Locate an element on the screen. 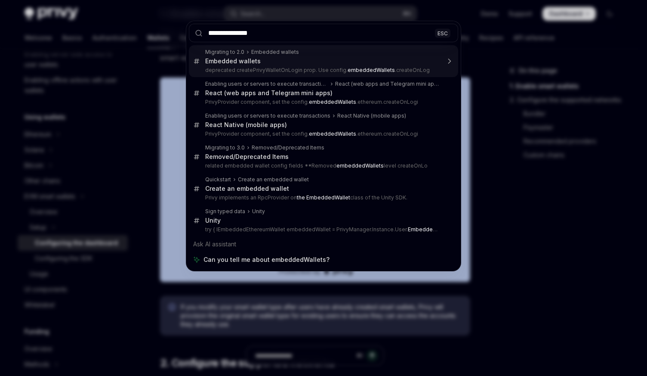 This screenshot has height=376, width=647. p: deprecated createPrivyWalletOnLogin prop. Use config. .createOnLog is located at coordinates (323, 70).